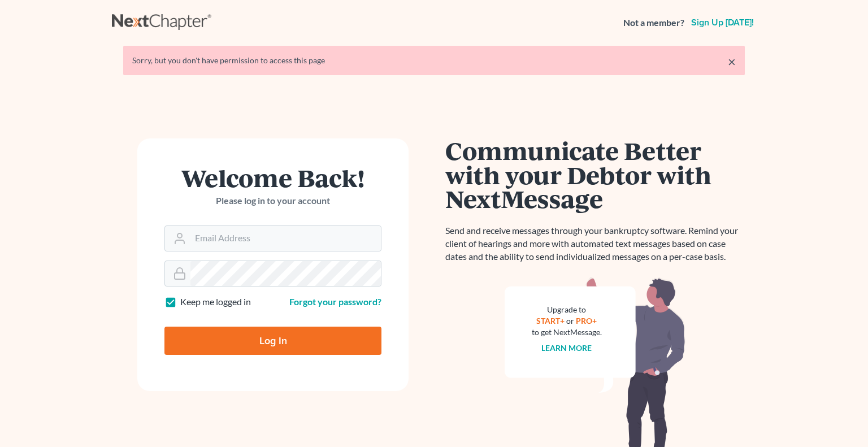 Image resolution: width=868 pixels, height=447 pixels. I want to click on div: Upgrade to, so click(566, 309).